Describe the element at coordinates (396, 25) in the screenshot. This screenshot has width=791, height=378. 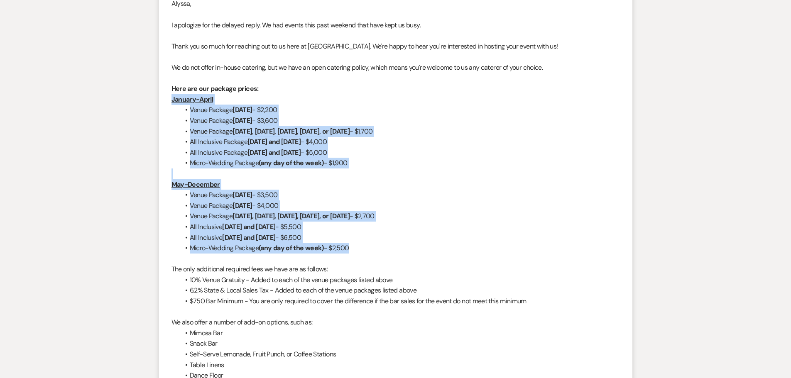
I see `p: I apologize for the delayed reply. We had events this past weekend that have kept us busy.` at that location.